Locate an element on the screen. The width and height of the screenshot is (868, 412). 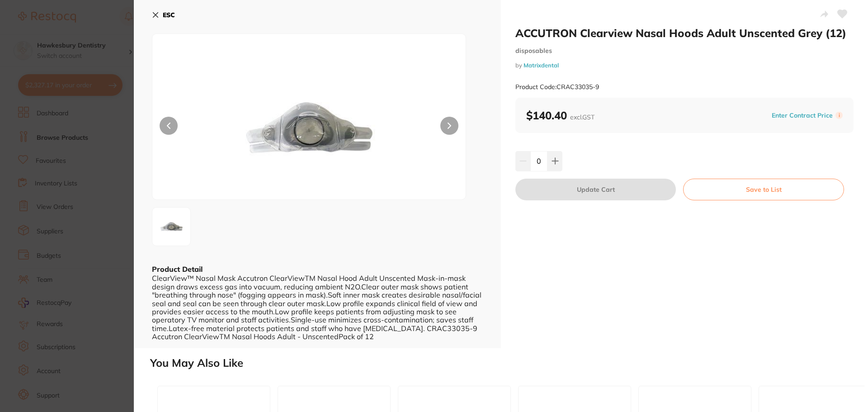
small: Product Code: CRAC33035-9 is located at coordinates (557, 87).